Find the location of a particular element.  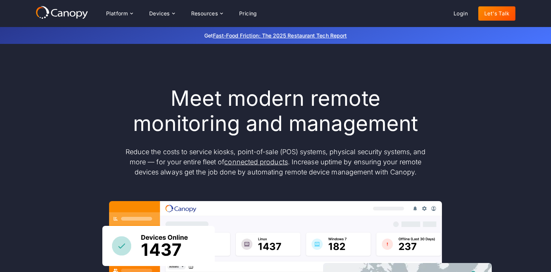

a: Pricing is located at coordinates (248, 13).